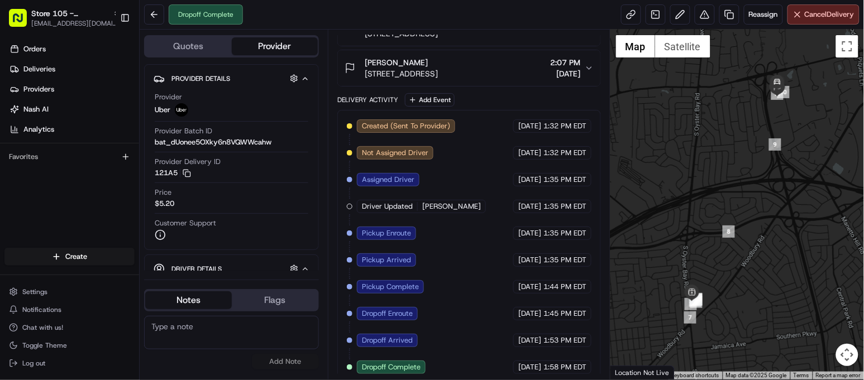 The width and height of the screenshot is (864, 380). What do you see at coordinates (183, 131) in the screenshot?
I see `span: Provider Batch ID` at bounding box center [183, 131].